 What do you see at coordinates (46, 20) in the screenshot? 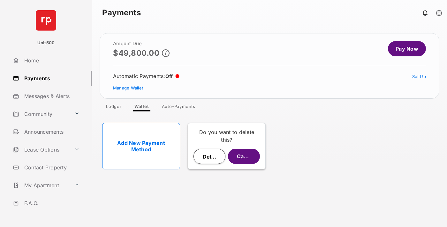
I see `img: svg+xml;base64,PHN2ZyB4bWxucz0iaHR0cDovL3d3dy53My5vcmcvMjAwMC9zdmciIHdpZHRoPSI2NCIgaGVpZ2h0PSI2NC...` at bounding box center [46, 20].